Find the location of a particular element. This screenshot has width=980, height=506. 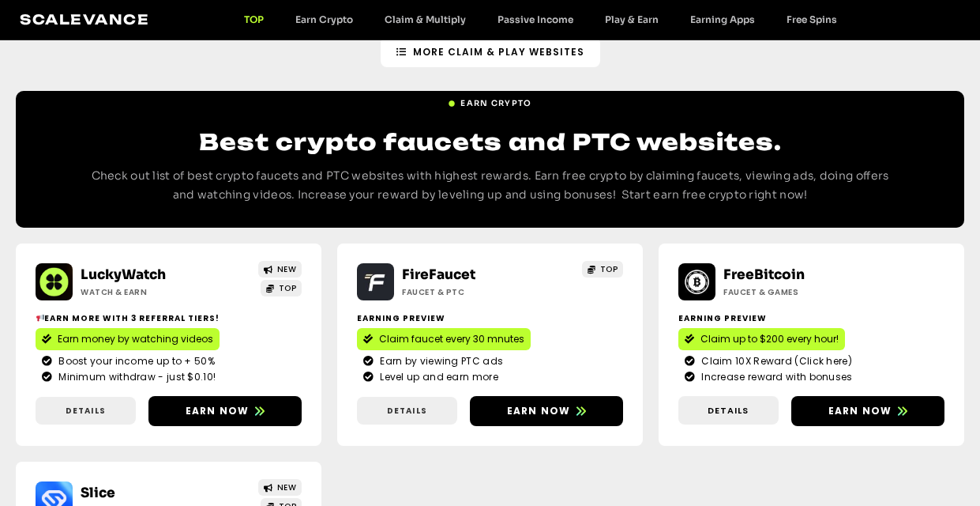

span: Claim 10X Reward (Click here) is located at coordinates (775, 362).